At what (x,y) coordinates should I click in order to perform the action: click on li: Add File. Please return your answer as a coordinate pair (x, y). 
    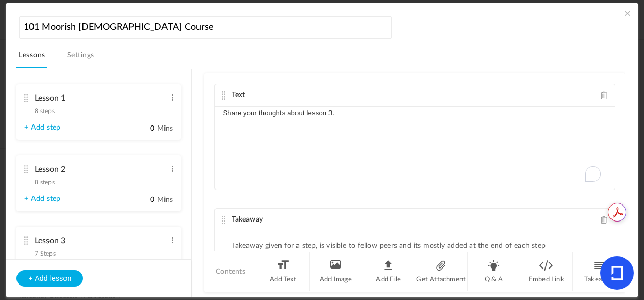
    Looking at the image, I should click on (389, 272).